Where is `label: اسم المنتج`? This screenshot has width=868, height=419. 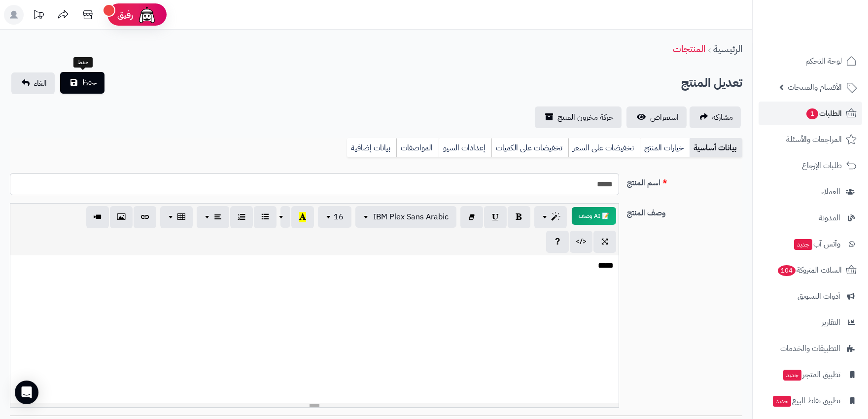 label: اسم المنتج is located at coordinates (685, 181).